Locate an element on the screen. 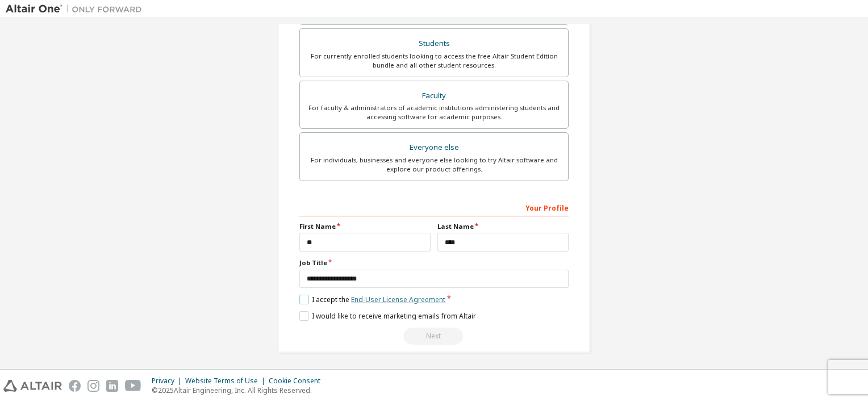 The width and height of the screenshot is (868, 402). p: © 2025 Altair Engineering, Inc. All Rights Reserved. is located at coordinates (239, 390).